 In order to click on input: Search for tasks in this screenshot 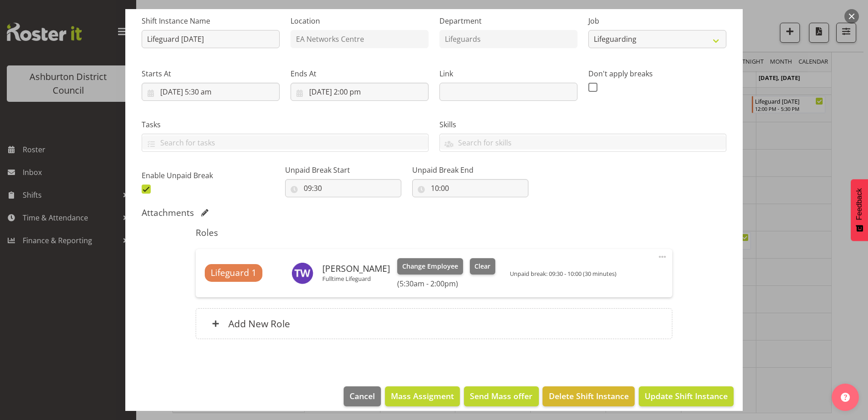, I will do `click(285, 142)`.